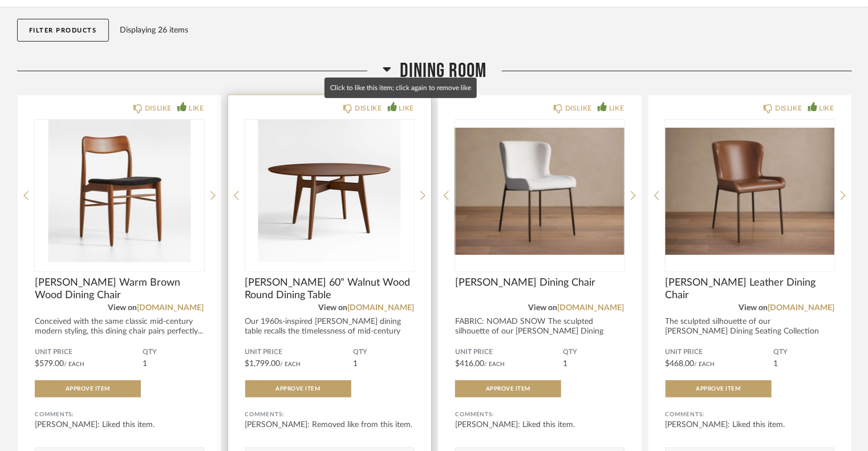 The image size is (868, 451). Describe the element at coordinates (484, 30) in the screenshot. I see `div: Displaying 26 items` at that location.